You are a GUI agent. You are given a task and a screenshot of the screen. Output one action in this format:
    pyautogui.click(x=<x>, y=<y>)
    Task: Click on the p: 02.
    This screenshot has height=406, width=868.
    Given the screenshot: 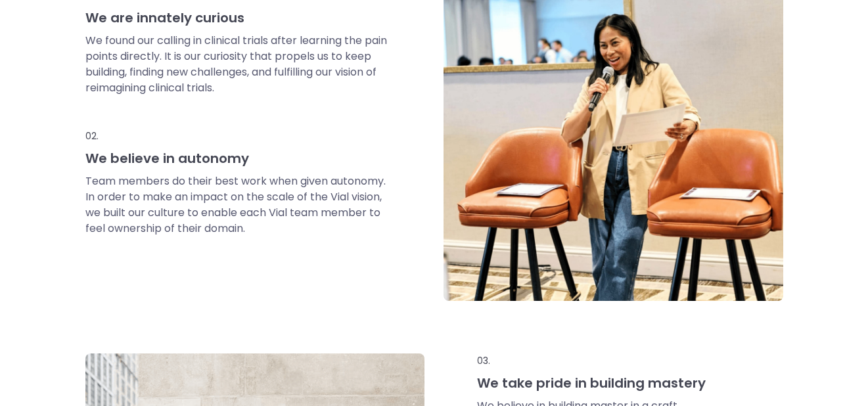 What is the action you would take?
    pyautogui.click(x=237, y=136)
    